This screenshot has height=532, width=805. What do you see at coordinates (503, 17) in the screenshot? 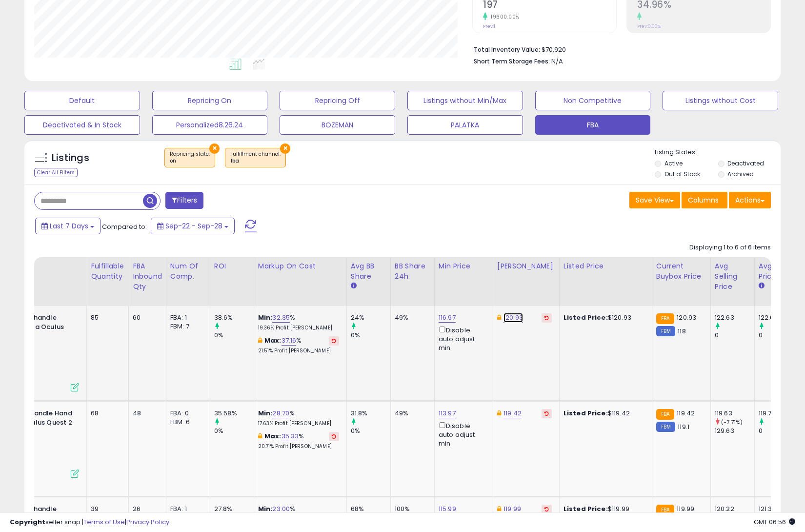
I see `small: 19600.00%` at bounding box center [503, 17].